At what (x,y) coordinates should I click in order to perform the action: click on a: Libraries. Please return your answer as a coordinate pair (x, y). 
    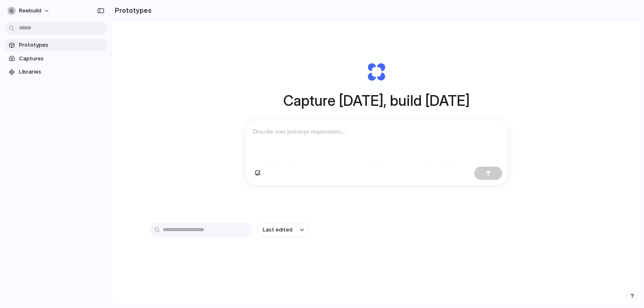
    Looking at the image, I should click on (56, 72).